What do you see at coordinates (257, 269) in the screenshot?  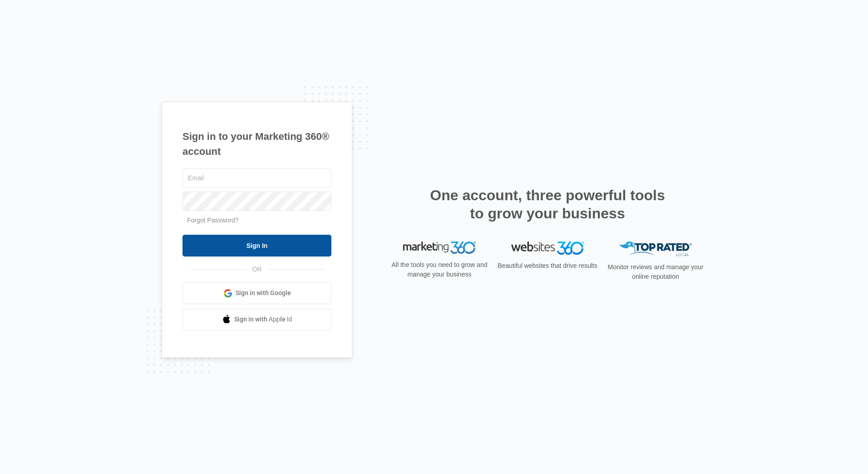 I see `span: OR` at bounding box center [257, 269].